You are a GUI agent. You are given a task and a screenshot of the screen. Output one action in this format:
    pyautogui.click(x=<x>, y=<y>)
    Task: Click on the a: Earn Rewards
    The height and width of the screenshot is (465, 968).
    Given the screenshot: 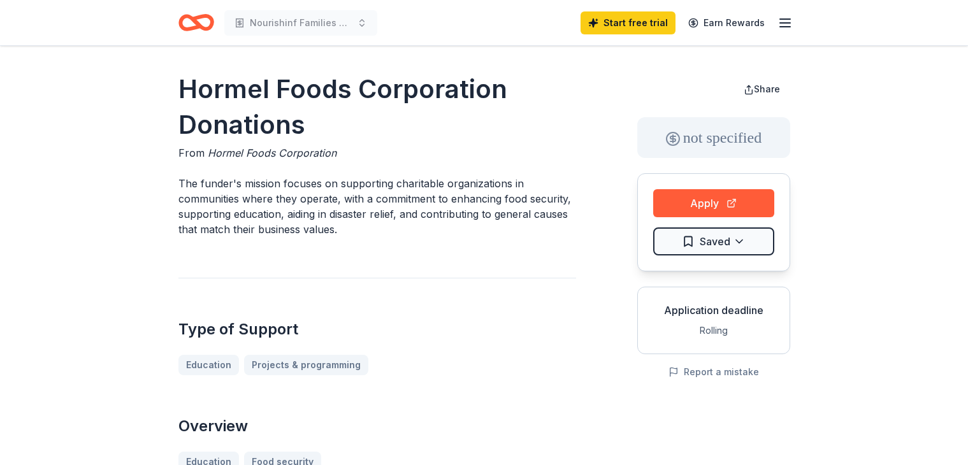 What is the action you would take?
    pyautogui.click(x=726, y=23)
    